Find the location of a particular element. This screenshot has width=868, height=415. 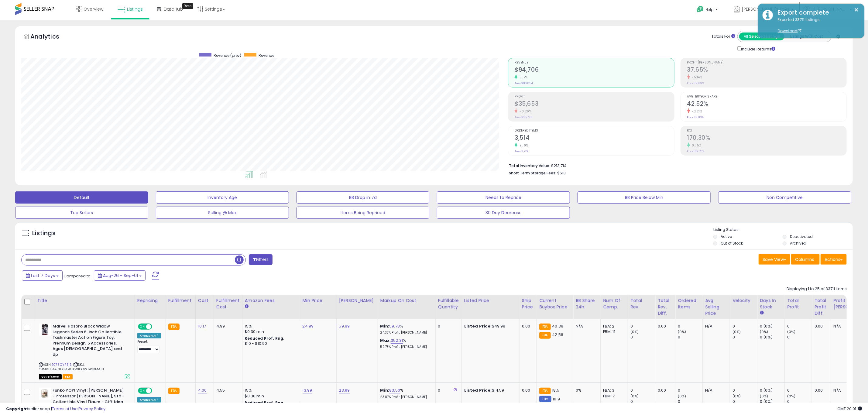

h5: Analytics is located at coordinates (51, 37).